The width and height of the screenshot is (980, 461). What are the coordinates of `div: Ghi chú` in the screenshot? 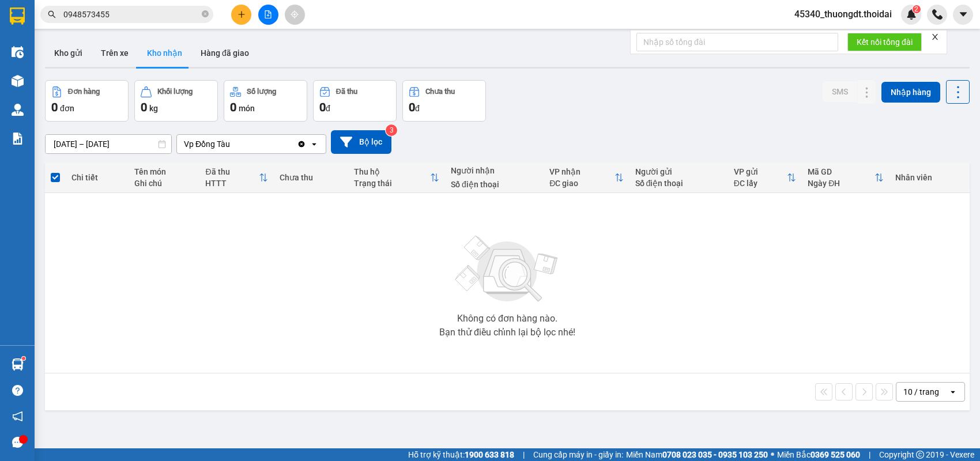 It's located at (164, 184).